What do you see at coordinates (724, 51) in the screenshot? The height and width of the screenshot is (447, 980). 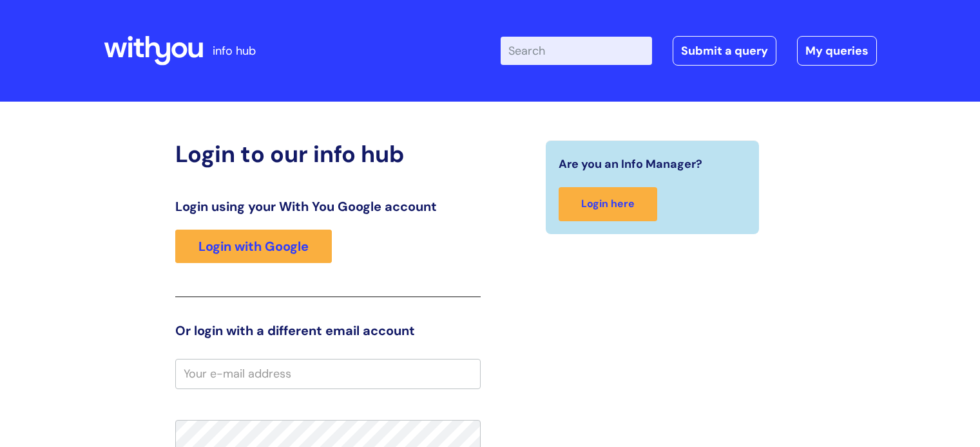 I see `a: Submit a query` at bounding box center [724, 51].